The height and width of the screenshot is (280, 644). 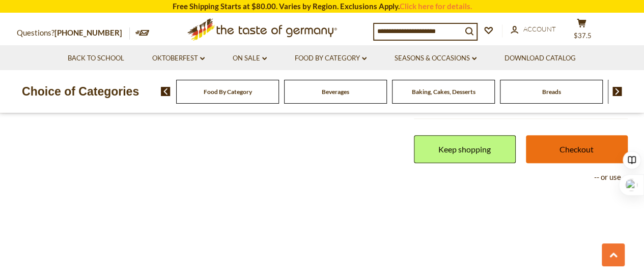 What do you see at coordinates (533, 30) in the screenshot?
I see `a: Account` at bounding box center [533, 30].